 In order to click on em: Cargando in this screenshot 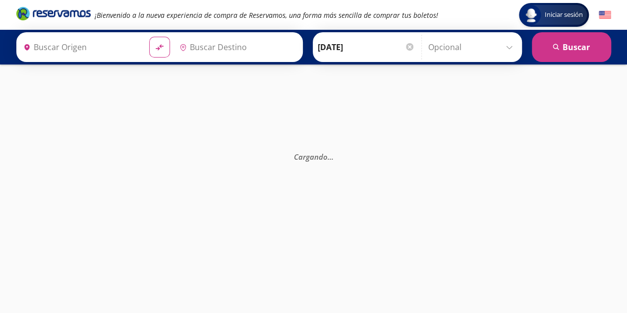, I will do `click(314, 156)`.